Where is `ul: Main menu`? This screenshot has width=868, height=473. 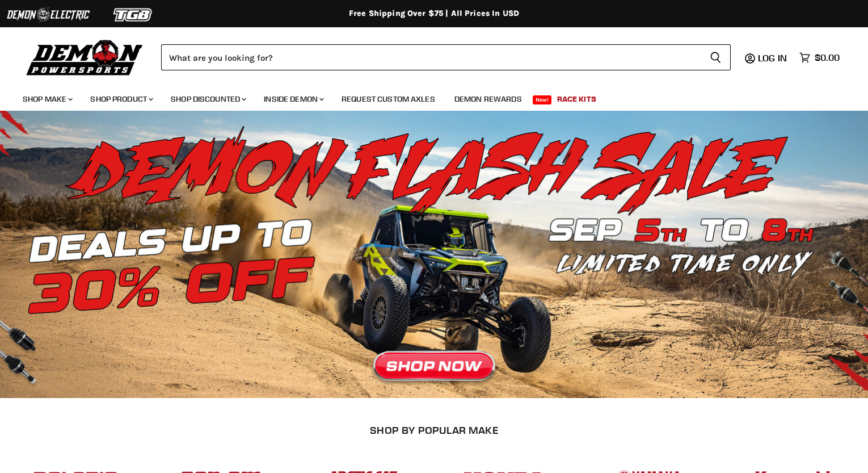
ul: Main menu is located at coordinates (426, 97).